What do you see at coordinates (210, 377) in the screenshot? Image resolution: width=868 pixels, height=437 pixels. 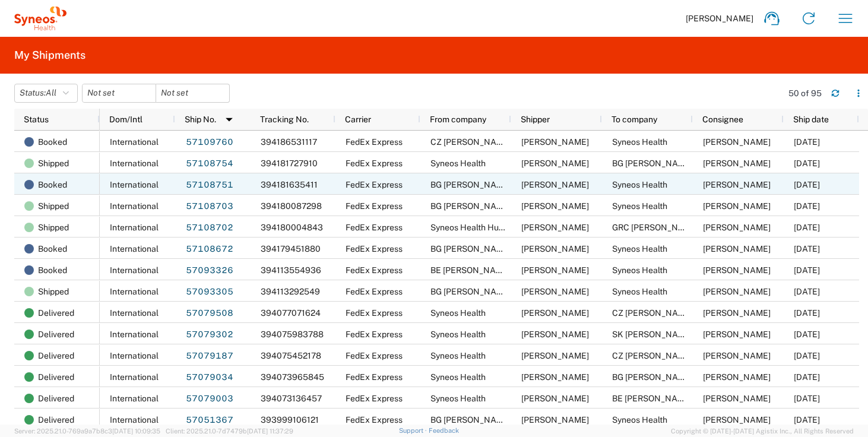 I see `a: 57079034` at bounding box center [210, 377].